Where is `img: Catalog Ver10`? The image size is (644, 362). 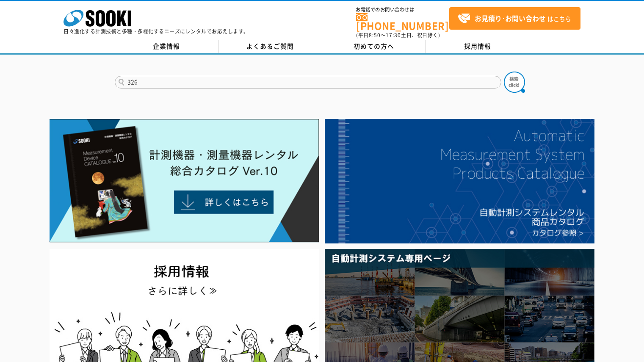
img: Catalog Ver10 is located at coordinates (184, 181).